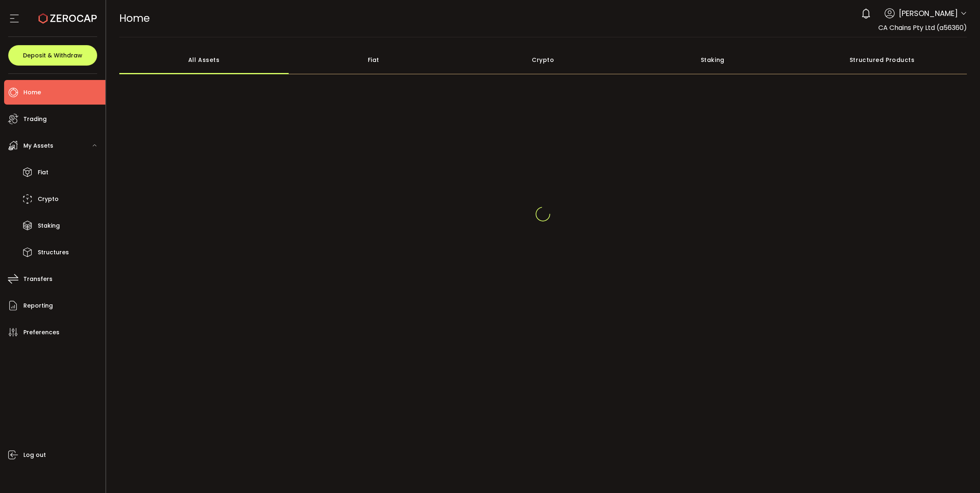 The image size is (980, 493). What do you see at coordinates (883, 60) in the screenshot?
I see `div: Structured Products` at bounding box center [883, 60].